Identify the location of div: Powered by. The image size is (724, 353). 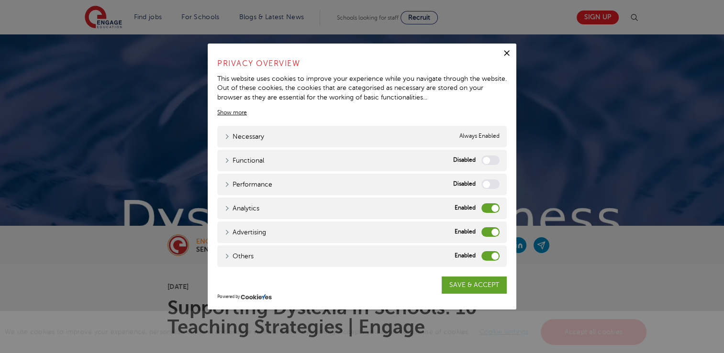
(362, 297).